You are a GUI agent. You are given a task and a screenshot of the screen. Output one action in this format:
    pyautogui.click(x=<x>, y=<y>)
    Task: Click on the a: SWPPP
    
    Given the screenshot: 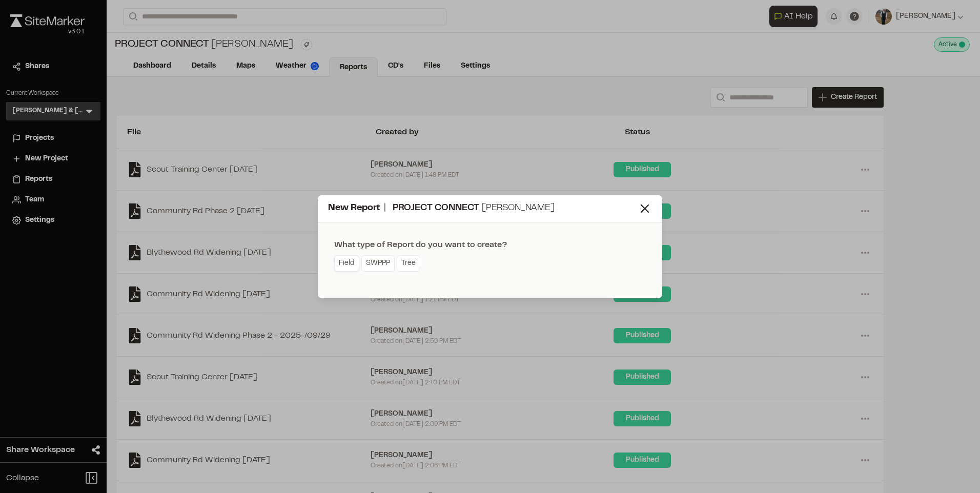 What is the action you would take?
    pyautogui.click(x=378, y=264)
    